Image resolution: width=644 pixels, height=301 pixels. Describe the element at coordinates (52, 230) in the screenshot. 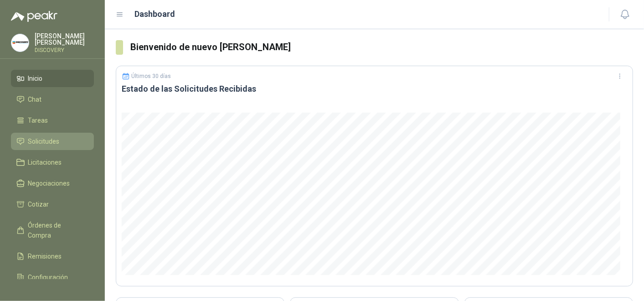

I see `a: Órdenes de Compra` at that location.